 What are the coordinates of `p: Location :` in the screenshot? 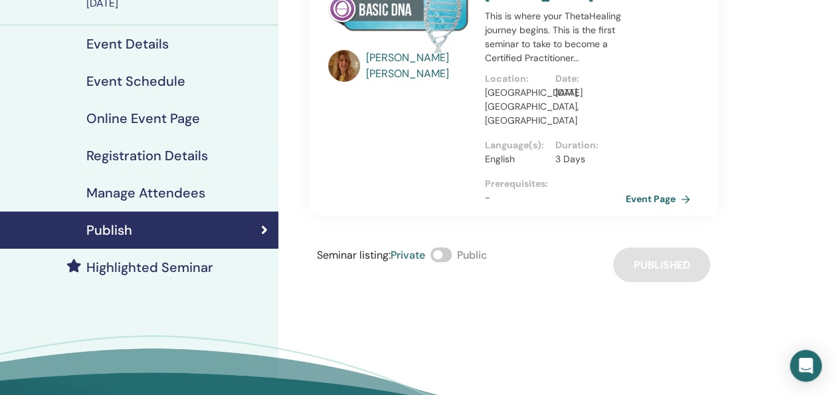 It's located at (516, 78).